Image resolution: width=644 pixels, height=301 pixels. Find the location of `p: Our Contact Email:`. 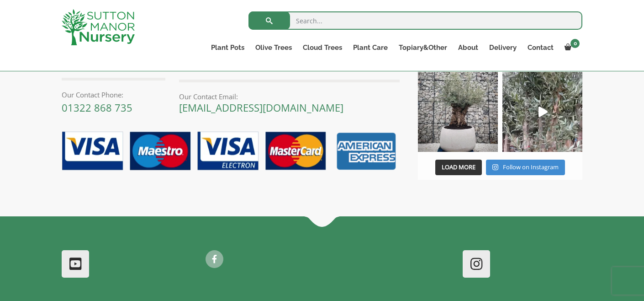

p: Our Contact Email: is located at coordinates (289, 96).